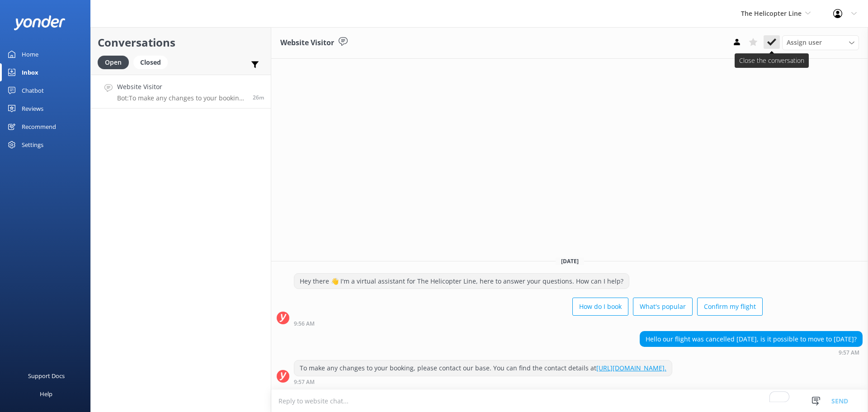 This screenshot has height=412, width=868. Describe the element at coordinates (46, 394) in the screenshot. I see `div: Help` at that location.